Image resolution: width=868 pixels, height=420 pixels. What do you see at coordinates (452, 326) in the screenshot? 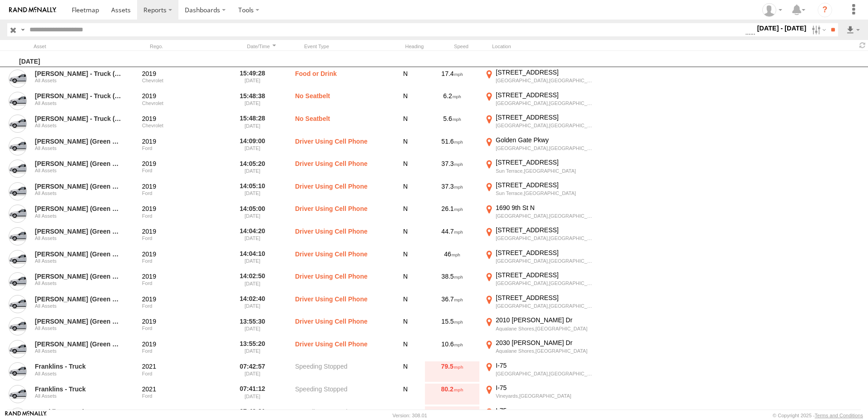
I see `div: 15.5` at bounding box center [452, 326].